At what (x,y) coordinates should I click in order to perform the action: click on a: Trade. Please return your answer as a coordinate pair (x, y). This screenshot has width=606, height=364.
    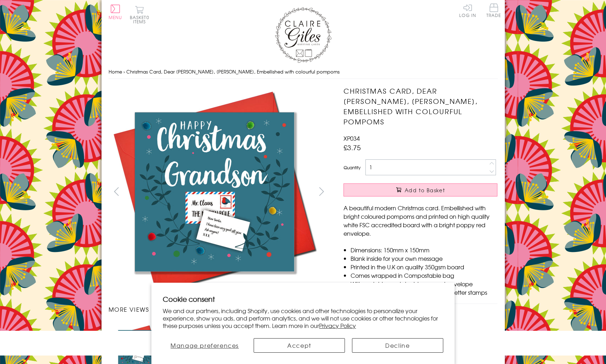
    Looking at the image, I should click on (494, 11).